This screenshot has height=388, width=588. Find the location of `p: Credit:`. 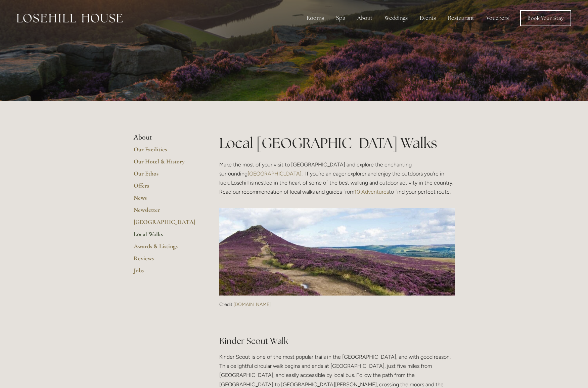

p: Credit: is located at coordinates (337, 304).